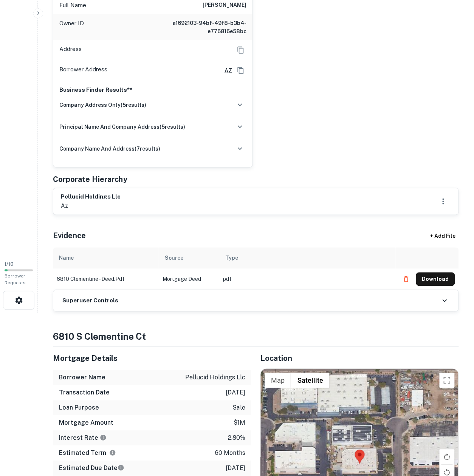  What do you see at coordinates (71, 27) in the screenshot?
I see `p: Owner ID` at bounding box center [71, 27].